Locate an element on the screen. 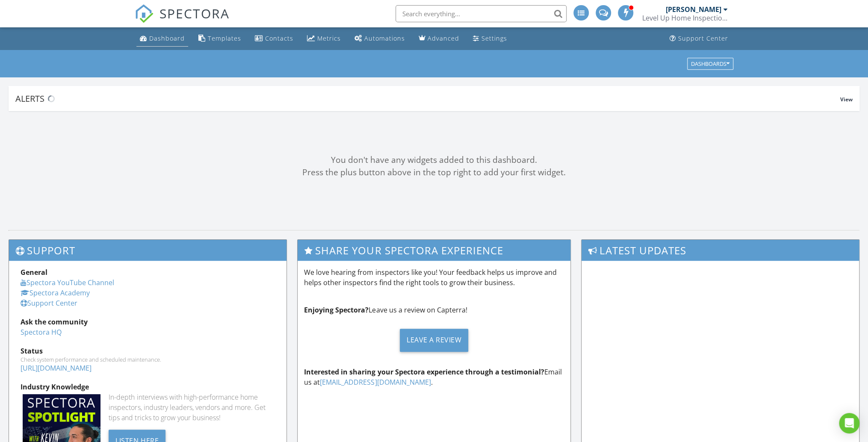 This screenshot has height=442, width=868. h3: Share Your Spectora Experience is located at coordinates (433, 250).